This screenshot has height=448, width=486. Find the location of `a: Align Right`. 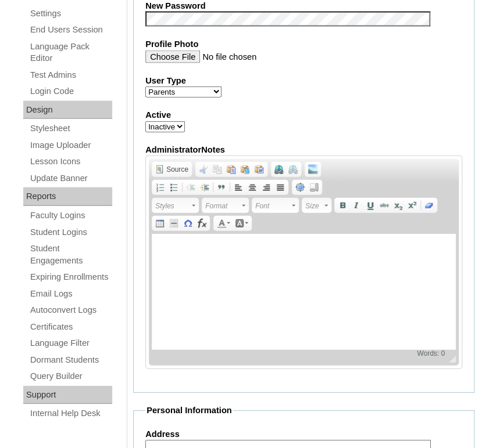

a: Align Right is located at coordinates (266, 187).